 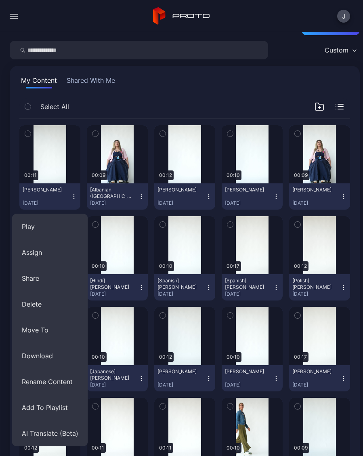 I want to click on div: Karina Lupercio, so click(x=247, y=190).